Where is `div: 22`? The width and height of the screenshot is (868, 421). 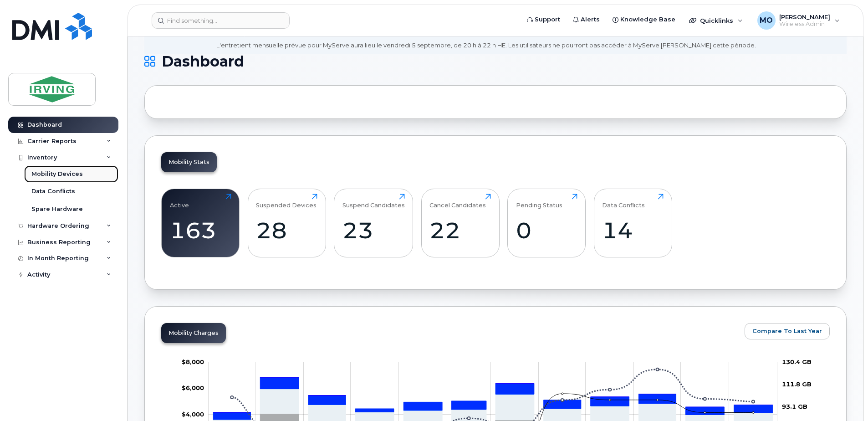 div: 22 is located at coordinates (460, 230).